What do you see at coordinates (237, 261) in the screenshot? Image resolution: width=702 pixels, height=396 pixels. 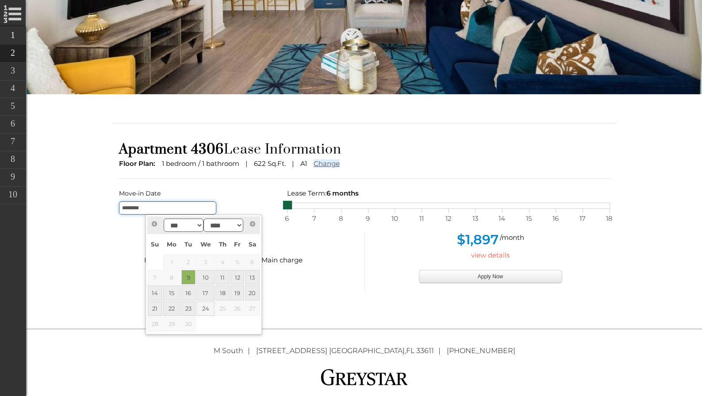 I see `span: 5` at bounding box center [237, 261].